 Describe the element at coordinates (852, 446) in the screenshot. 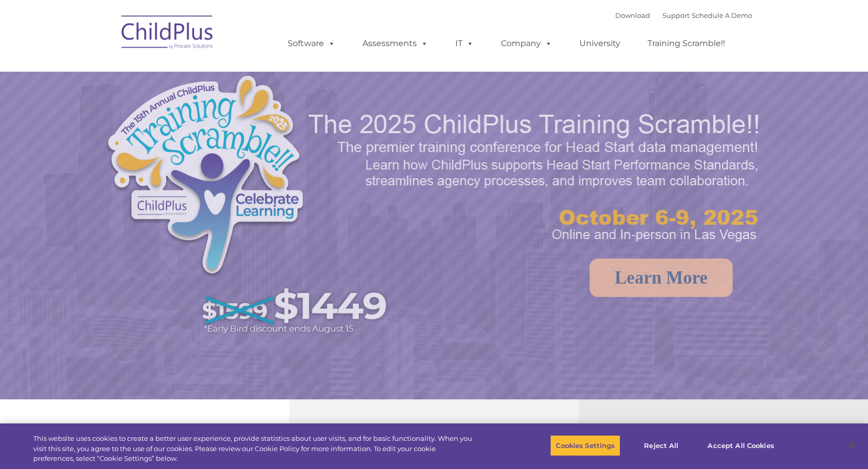

I see `button: Close` at that location.